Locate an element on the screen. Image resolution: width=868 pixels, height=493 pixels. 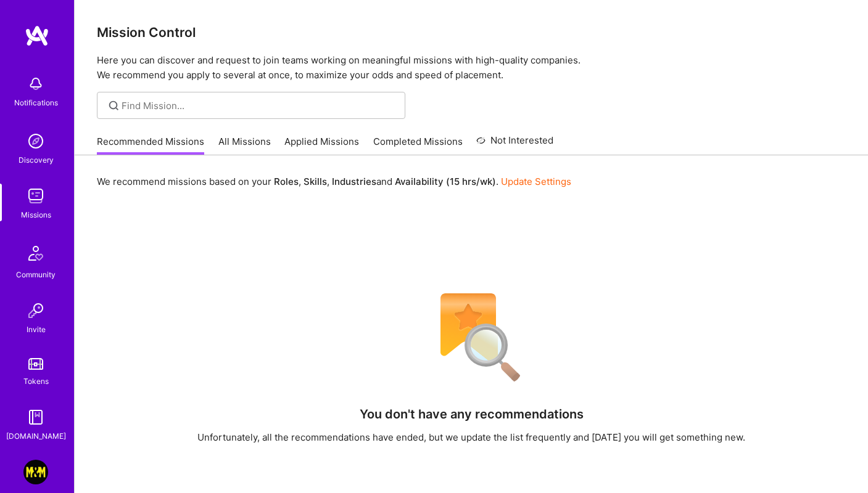
b: Skills is located at coordinates (316, 182).